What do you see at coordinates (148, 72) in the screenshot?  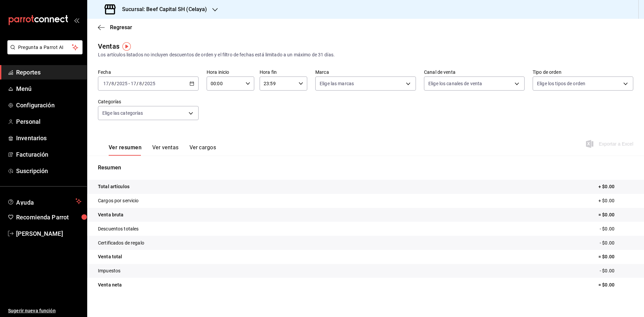 I see `label: Fecha` at bounding box center [148, 72].